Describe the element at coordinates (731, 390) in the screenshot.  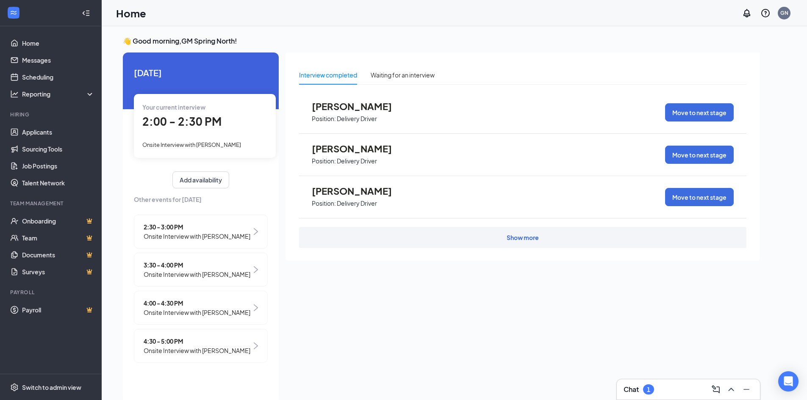
I see `svg: ChevronUp` at that location.